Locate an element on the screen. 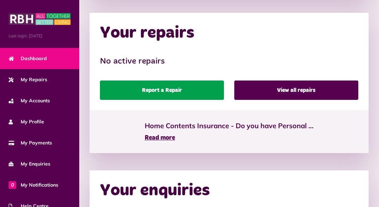 This screenshot has width=379, height=207. span: Read more is located at coordinates (160, 138).